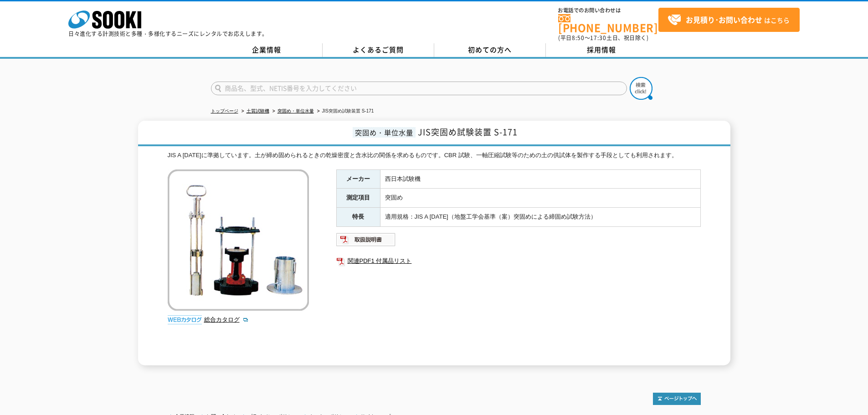  I want to click on a: よくあるご質問, so click(379, 50).